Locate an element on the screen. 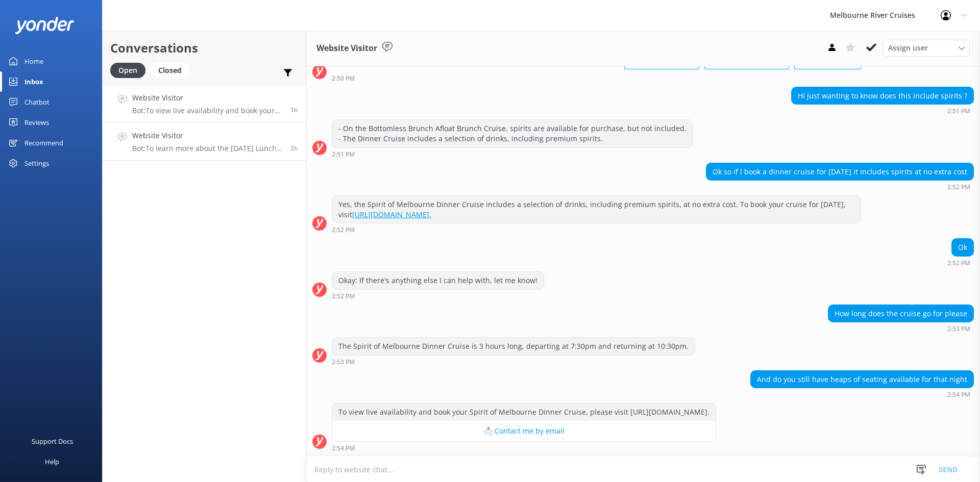 The image size is (980, 482). span: 02:54pm 14-Aug-2025 (UTC +10:00) Australia/Sydney is located at coordinates (294, 110).